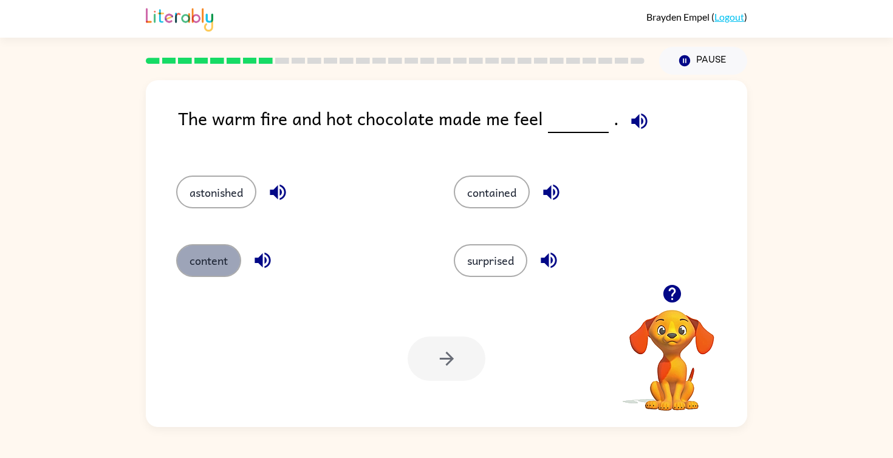 The height and width of the screenshot is (458, 893). I want to click on button: contained, so click(492, 192).